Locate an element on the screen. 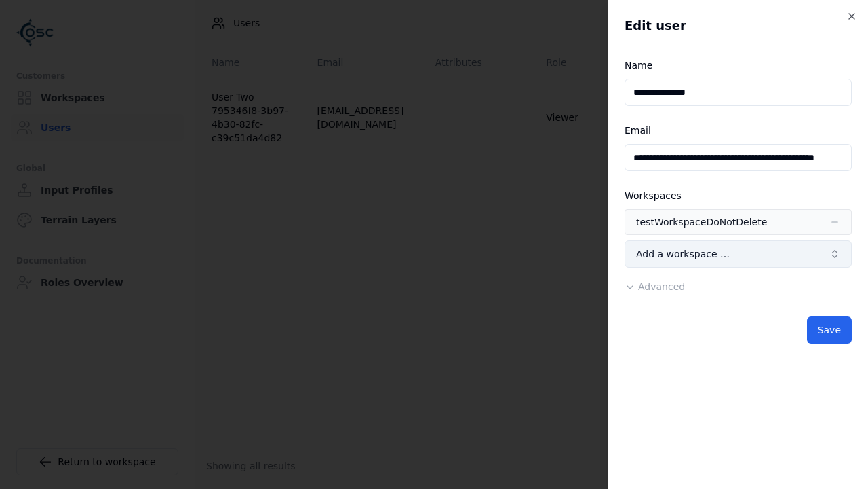 This screenshot has width=868, height=489. h2: Edit user is located at coordinates (738, 25).